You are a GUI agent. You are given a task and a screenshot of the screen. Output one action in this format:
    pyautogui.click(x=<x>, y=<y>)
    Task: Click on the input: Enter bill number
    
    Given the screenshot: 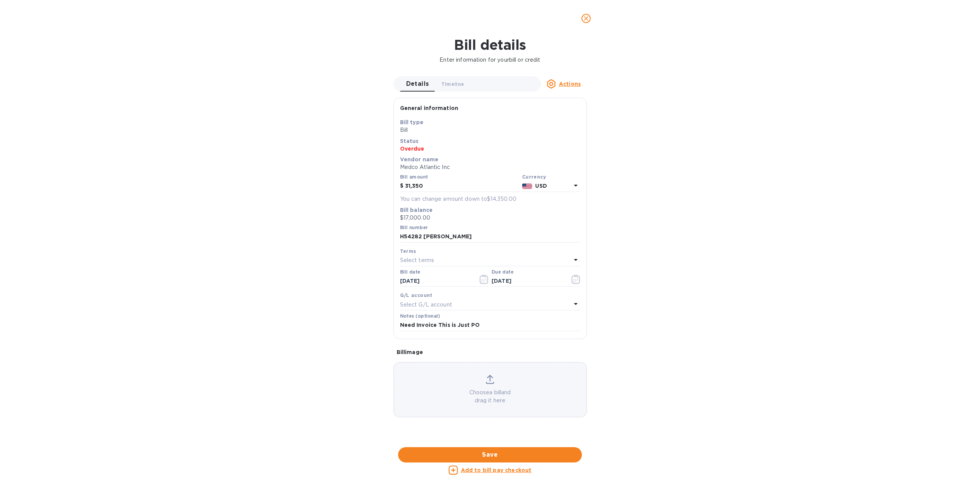 What is the action you would take?
    pyautogui.click(x=490, y=236)
    